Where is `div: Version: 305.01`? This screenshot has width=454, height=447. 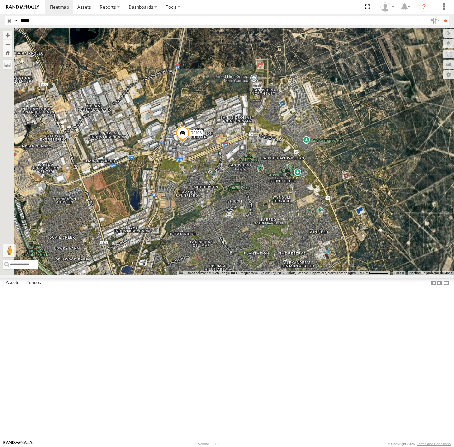
div: Version: 305.01 is located at coordinates (210, 444).